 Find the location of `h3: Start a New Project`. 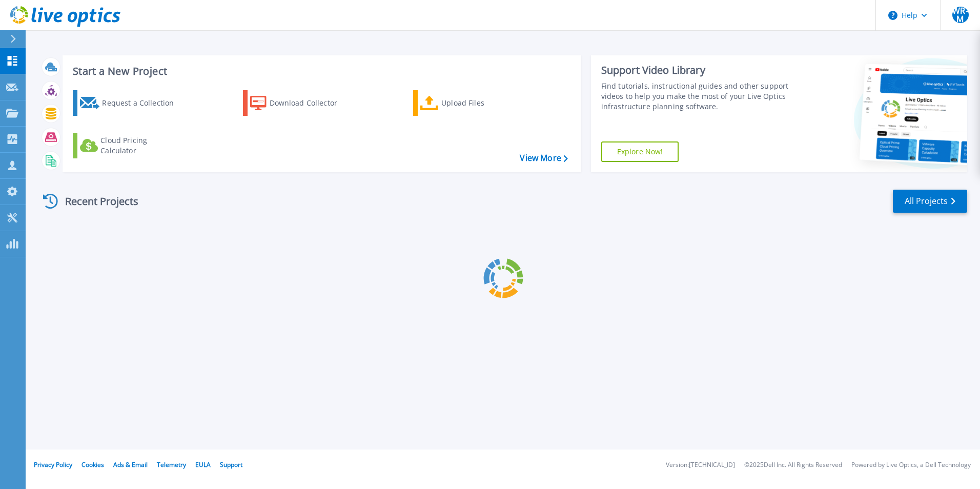

h3: Start a New Project is located at coordinates (320, 71).